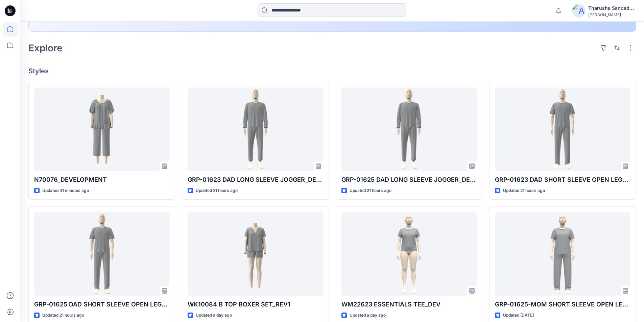  I want to click on a: N70076_DEVELOPMENT, so click(102, 129).